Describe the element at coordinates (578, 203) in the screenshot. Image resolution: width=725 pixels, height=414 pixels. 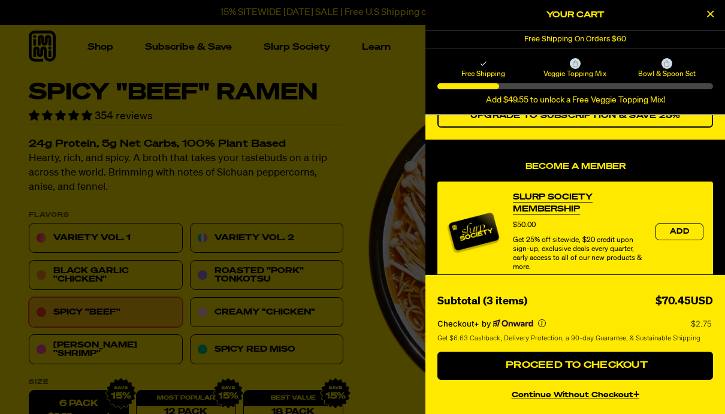
I see `a: View Slurp Society Membership` at that location.